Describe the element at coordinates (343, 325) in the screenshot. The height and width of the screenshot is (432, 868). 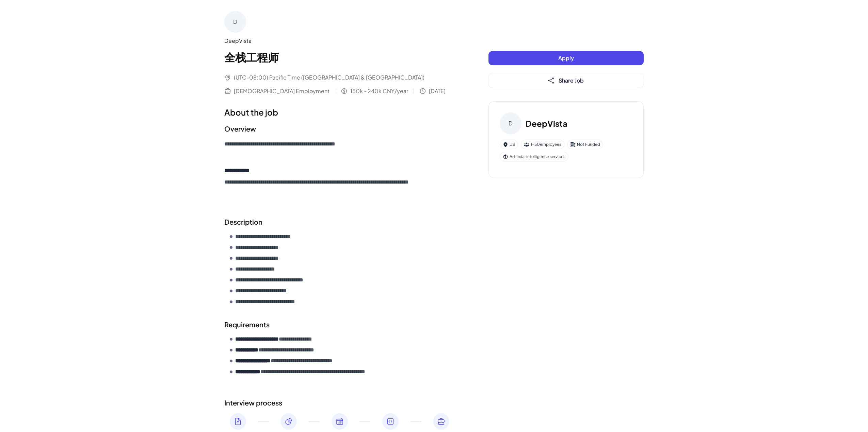
I see `h2: Requirements` at that location.